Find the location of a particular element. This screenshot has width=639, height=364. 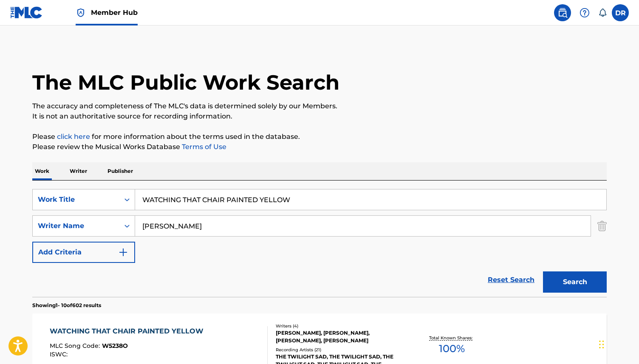

span: Member Hub is located at coordinates (114, 12).